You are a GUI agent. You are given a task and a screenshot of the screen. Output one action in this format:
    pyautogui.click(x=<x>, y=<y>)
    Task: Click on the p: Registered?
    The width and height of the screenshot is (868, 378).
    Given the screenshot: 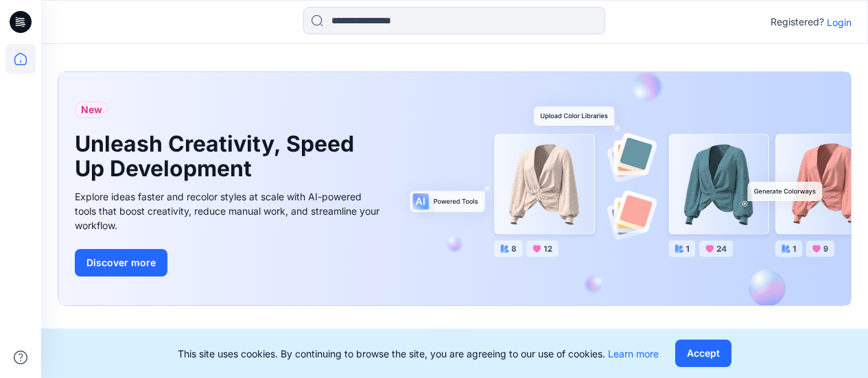 What is the action you would take?
    pyautogui.click(x=797, y=22)
    